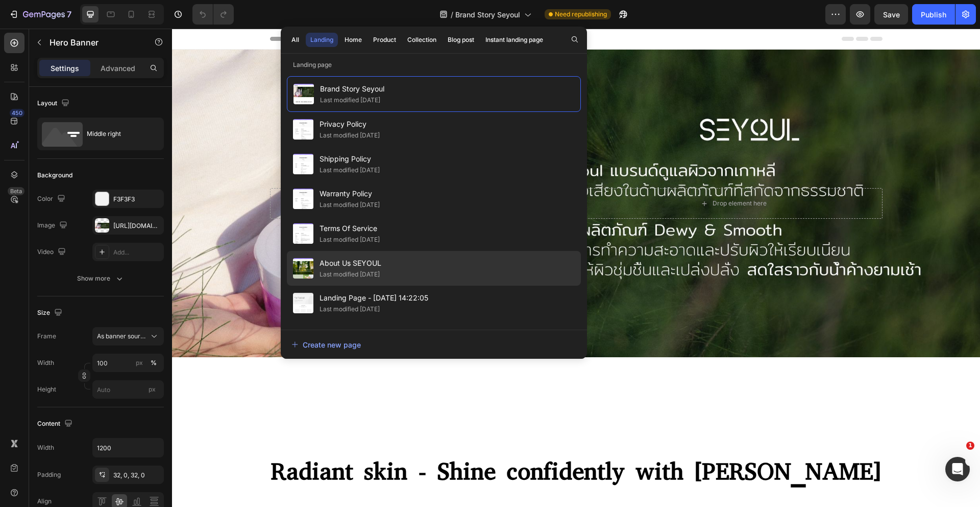  Describe the element at coordinates (137, 252) in the screenshot. I see `div: Add...` at that location.